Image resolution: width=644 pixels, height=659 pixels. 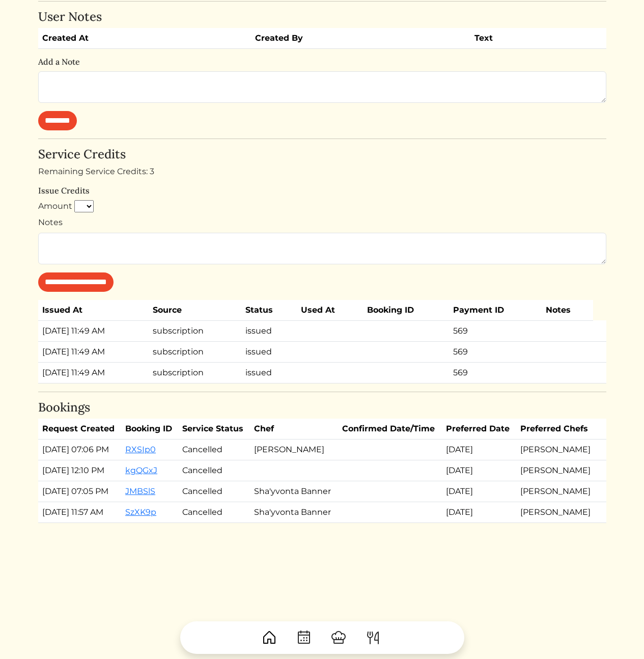 What do you see at coordinates (339, 638) in the screenshot?
I see `img: ChefHat-a374fb509e4f37eb0702ca99f5f64f3b6956810f32a249b33092029f8484b388.svg` at bounding box center [339, 638].